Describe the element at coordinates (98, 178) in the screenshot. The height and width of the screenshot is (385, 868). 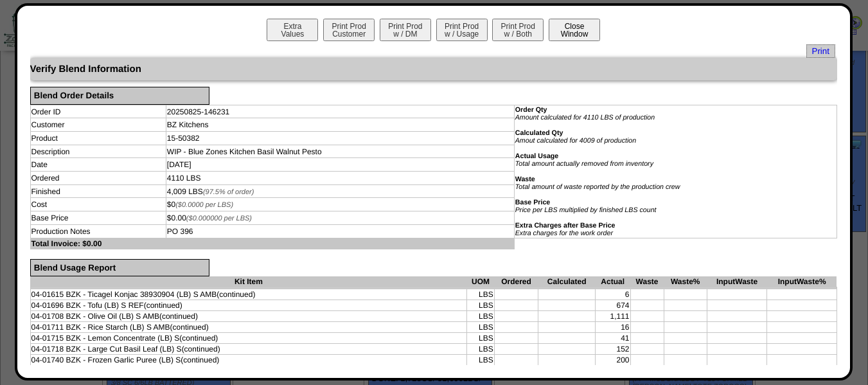
I see `td: Ordered` at that location.